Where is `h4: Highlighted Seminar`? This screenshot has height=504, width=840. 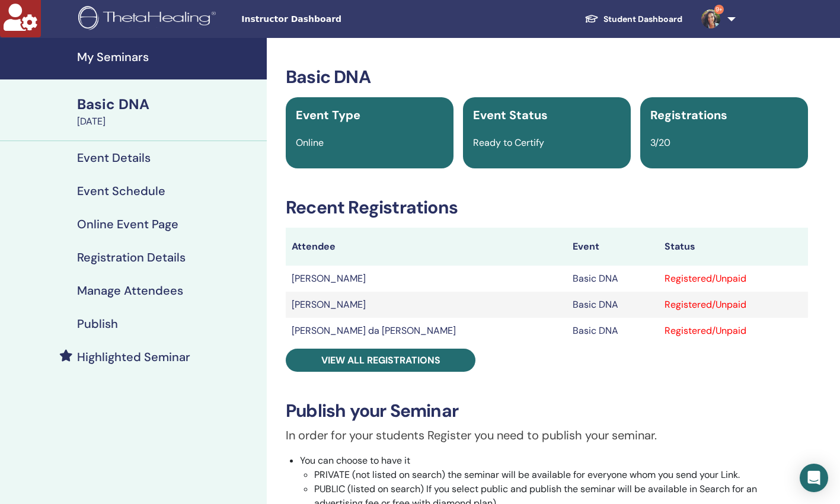 h4: Highlighted Seminar is located at coordinates (133, 357).